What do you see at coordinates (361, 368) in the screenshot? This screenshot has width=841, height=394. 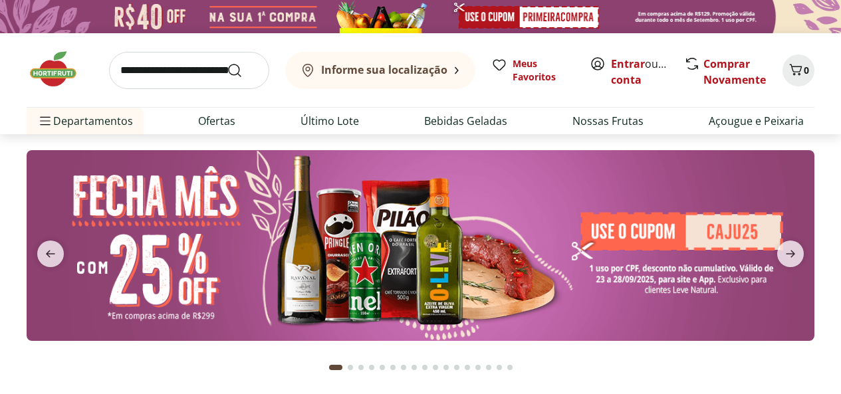 I see `button: Go to page 3 from fs-carousel` at bounding box center [361, 368].